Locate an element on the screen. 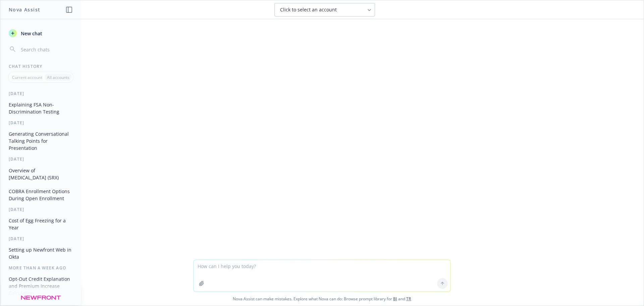 This screenshot has width=644, height=306. span: Nova Assist can make mistakes. Explore what Nova can do: Browse prompt library for and is located at coordinates (322, 299).